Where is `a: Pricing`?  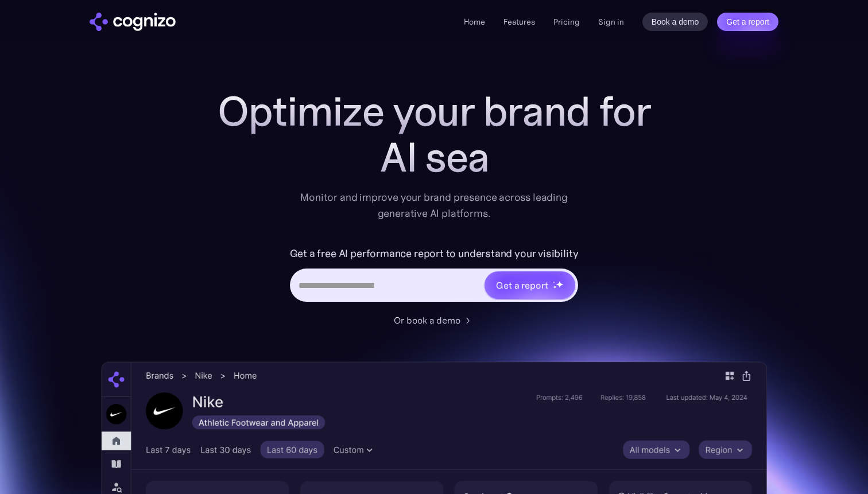
a: Pricing is located at coordinates (566, 22).